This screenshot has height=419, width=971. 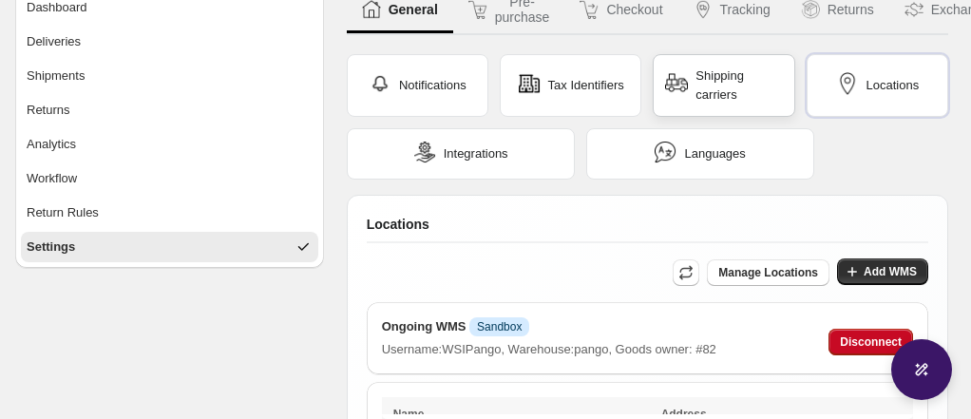 I want to click on span: Disconnect, so click(x=871, y=342).